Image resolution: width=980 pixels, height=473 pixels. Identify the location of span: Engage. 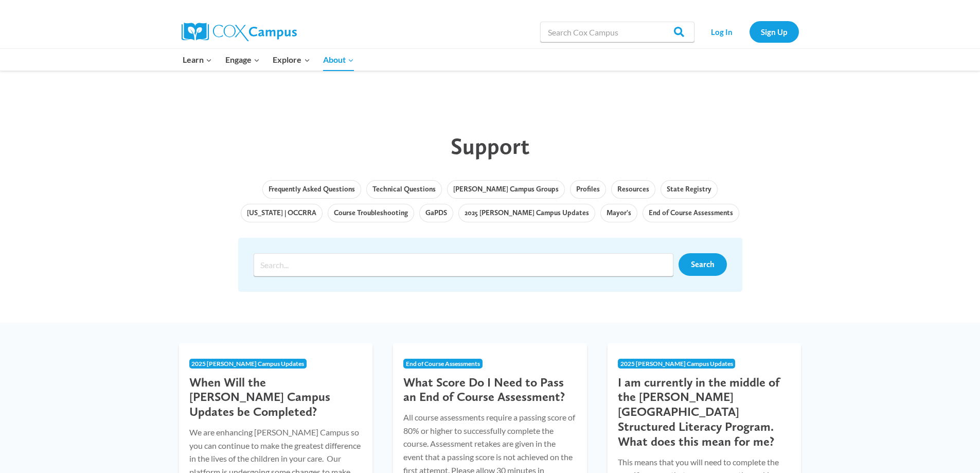
(242, 60).